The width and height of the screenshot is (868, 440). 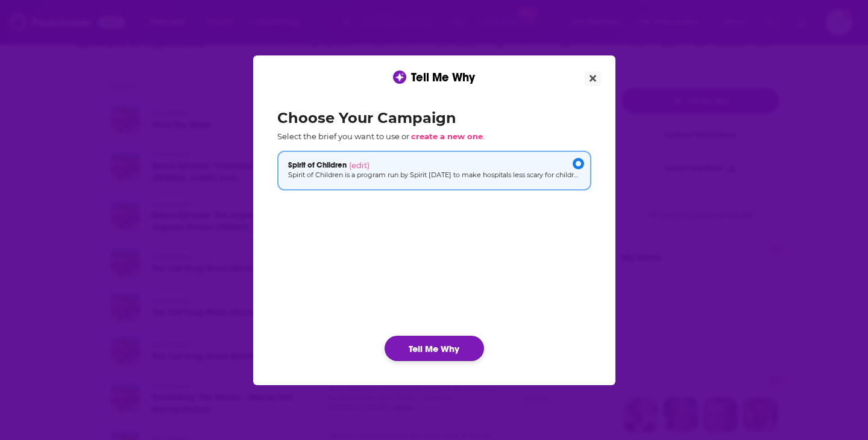 I want to click on p: Select the brief you want to use or ., so click(x=434, y=136).